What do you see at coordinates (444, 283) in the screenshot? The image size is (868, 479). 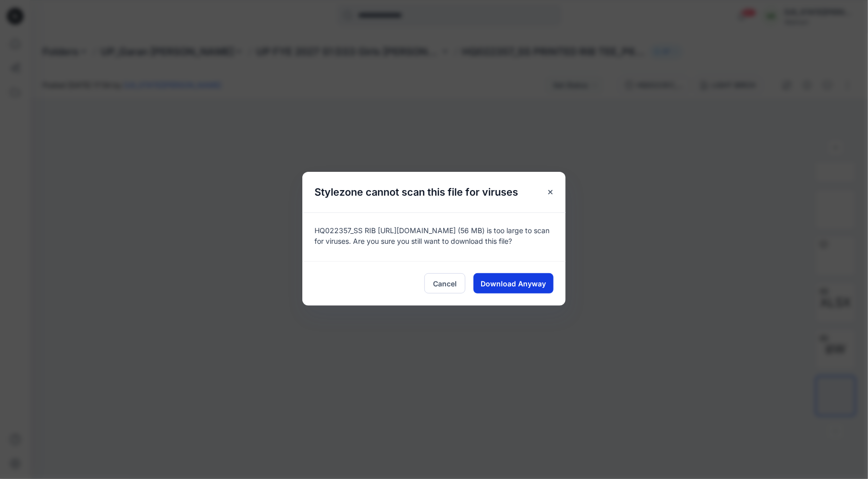 I see `span: Cancel` at bounding box center [444, 283].